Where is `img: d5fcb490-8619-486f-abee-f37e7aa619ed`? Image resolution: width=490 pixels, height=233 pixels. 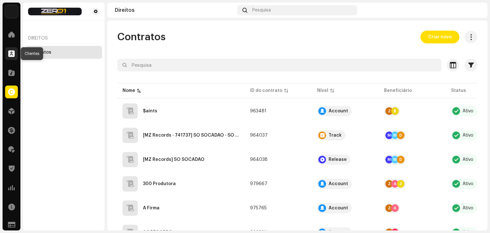 img: d5fcb490-8619-486f-abee-f37e7aa619ed is located at coordinates (474, 10).